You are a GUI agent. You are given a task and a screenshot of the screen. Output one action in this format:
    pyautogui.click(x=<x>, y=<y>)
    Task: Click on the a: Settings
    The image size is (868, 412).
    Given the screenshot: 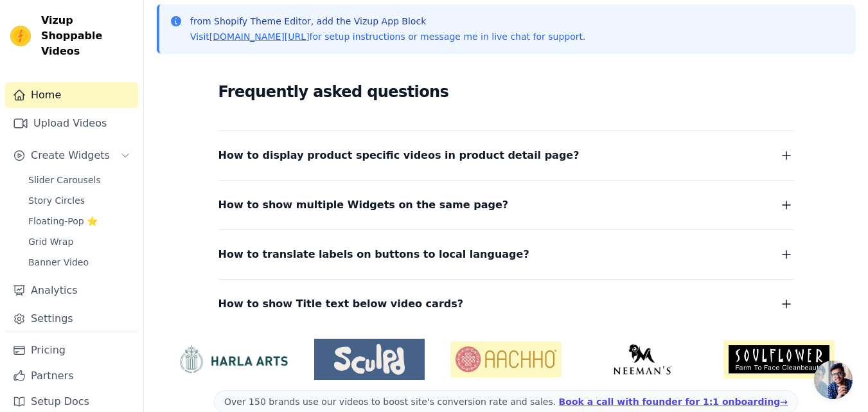 What is the action you would take?
    pyautogui.click(x=71, y=319)
    